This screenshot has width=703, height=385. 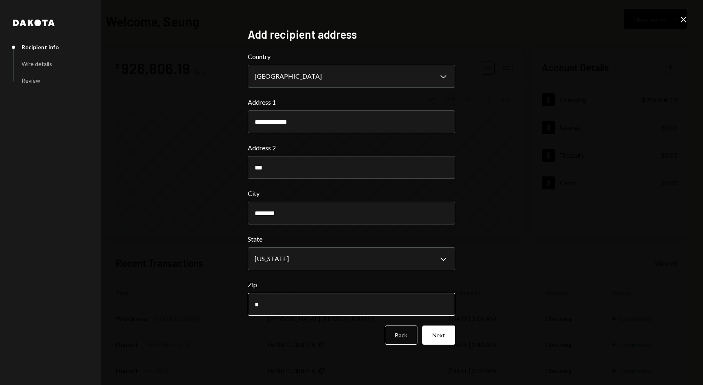 What do you see at coordinates (352, 258) in the screenshot?
I see `button: State` at bounding box center [352, 258].